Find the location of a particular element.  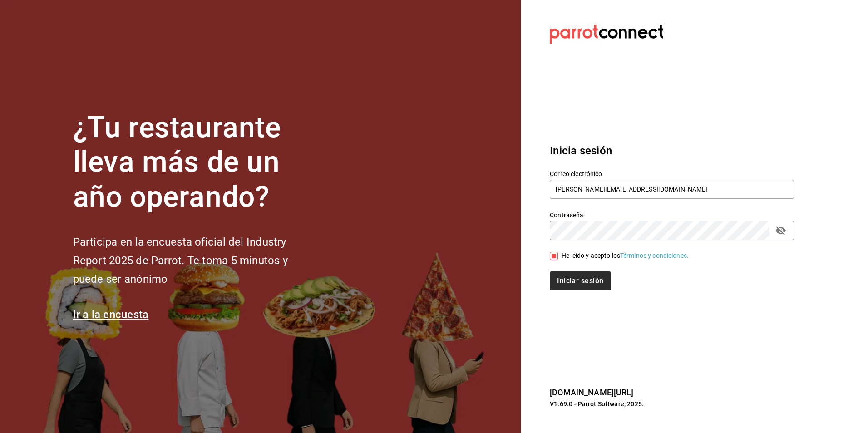

a: Ir a la encuesta is located at coordinates (111, 315).